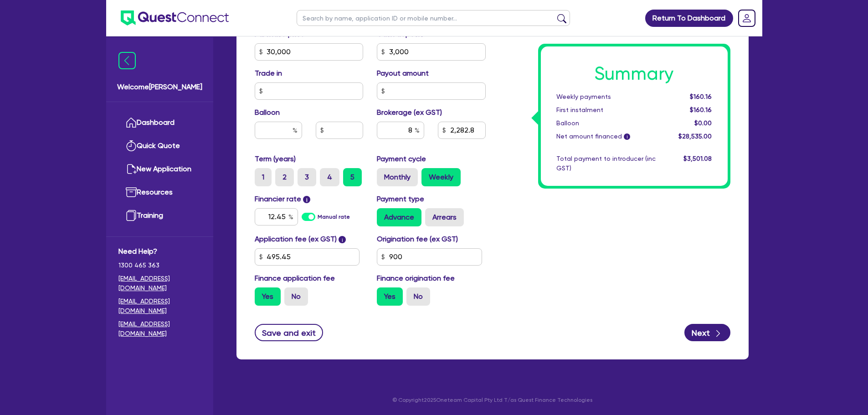 Image resolution: width=868 pixels, height=415 pixels. I want to click on div: Balloon, so click(606, 123).